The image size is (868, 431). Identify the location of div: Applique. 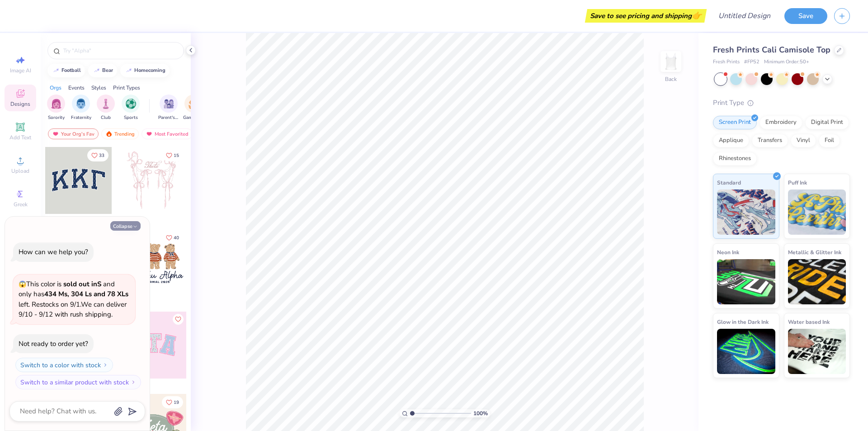
(731, 141).